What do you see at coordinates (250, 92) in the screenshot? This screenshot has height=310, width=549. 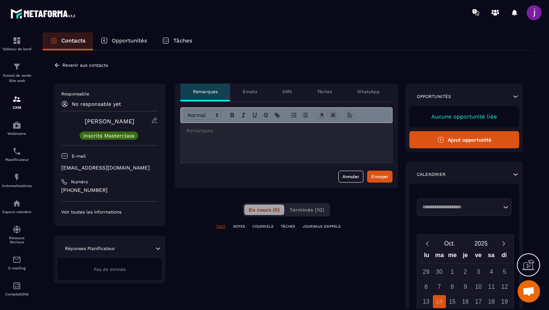 I see `p: Emails` at bounding box center [250, 92].